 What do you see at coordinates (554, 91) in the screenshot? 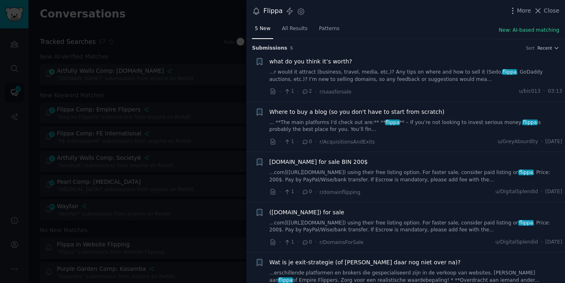
I see `span: 03:13` at bounding box center [554, 91].